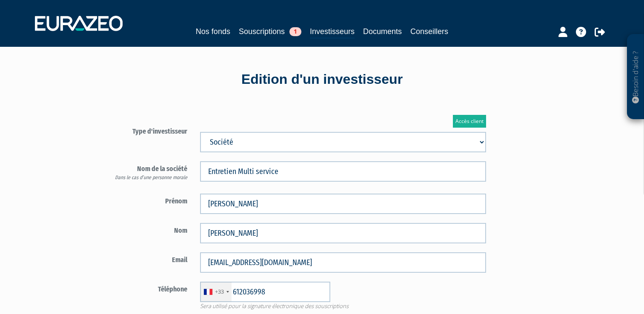 The image size is (644, 314). Describe the element at coordinates (144, 230) in the screenshot. I see `label: Nom` at that location.